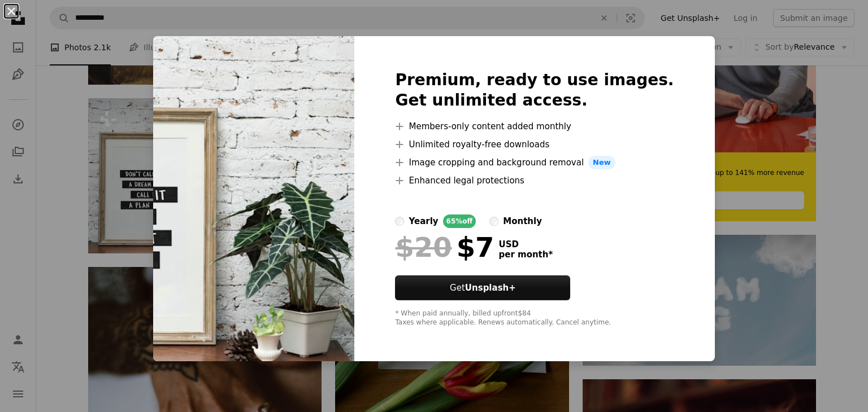 This screenshot has width=868, height=412. What do you see at coordinates (525, 245) in the screenshot?
I see `span: USD` at bounding box center [525, 245].